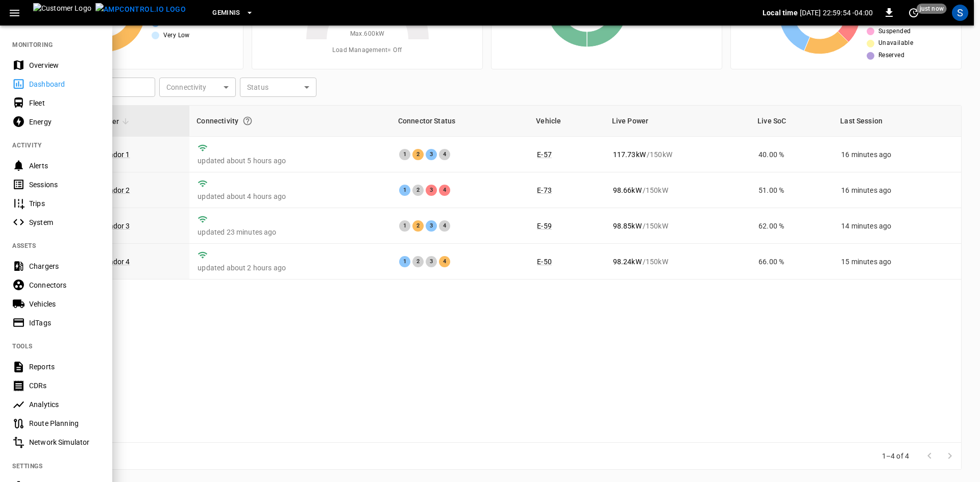  What do you see at coordinates (64, 367) in the screenshot?
I see `div: Reports` at bounding box center [64, 367].